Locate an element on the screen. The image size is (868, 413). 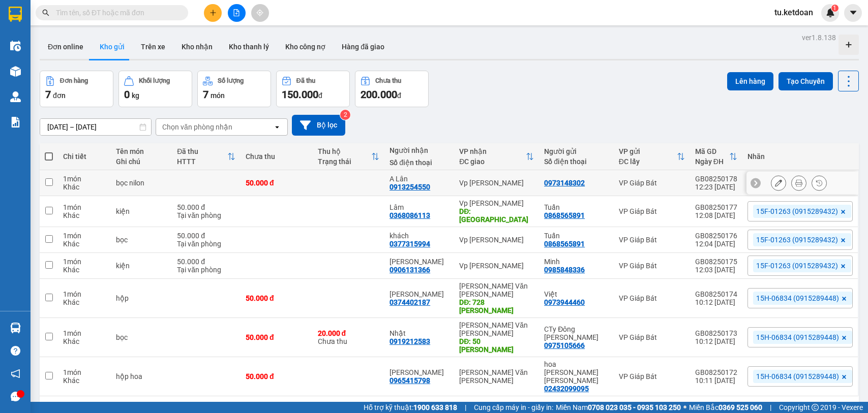
span: Hỗ trợ kỹ thuật: is located at coordinates (410, 408).